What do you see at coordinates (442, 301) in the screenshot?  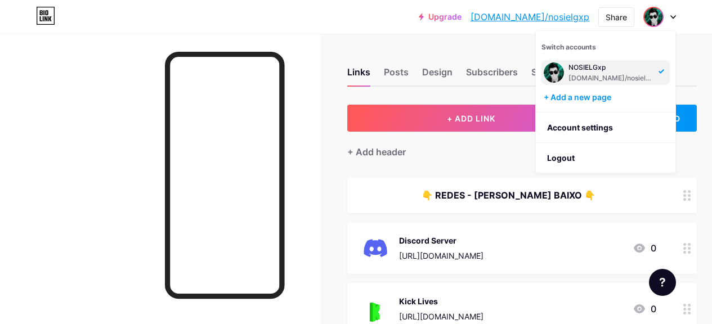 I see `div: Kick Lives` at bounding box center [442, 301].